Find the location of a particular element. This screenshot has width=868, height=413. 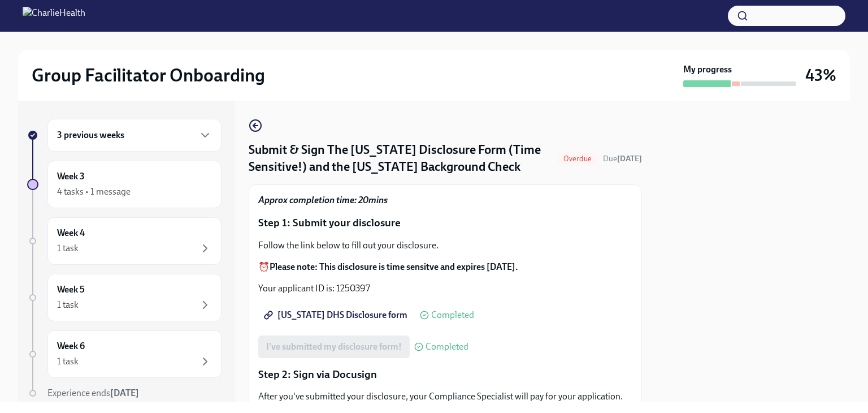

a: Week 51 task is located at coordinates (124, 298).